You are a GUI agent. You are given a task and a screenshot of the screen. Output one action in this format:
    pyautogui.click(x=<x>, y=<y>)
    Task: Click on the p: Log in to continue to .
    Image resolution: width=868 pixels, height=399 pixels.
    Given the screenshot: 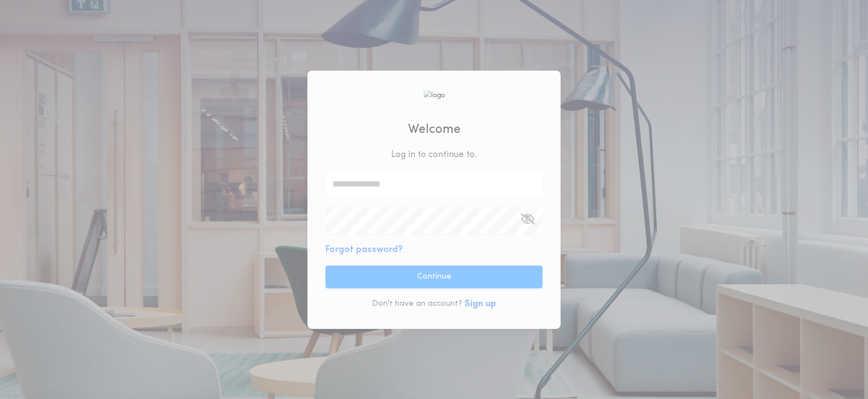 What is the action you would take?
    pyautogui.click(x=434, y=154)
    